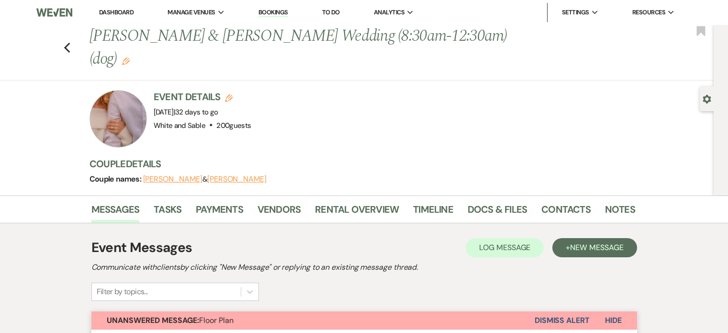  What do you see at coordinates (279, 212) in the screenshot?
I see `a: Vendors` at bounding box center [279, 212].